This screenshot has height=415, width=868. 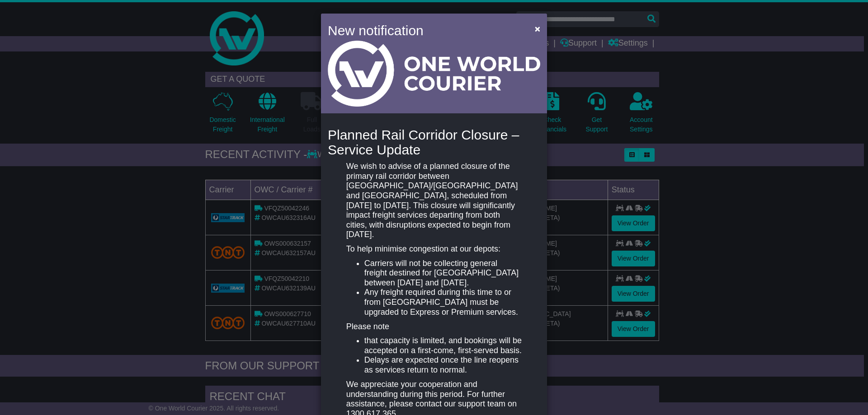 What do you see at coordinates (443, 345) in the screenshot?
I see `li: that capacity is limited, and bookings will be accepted on a first-come, first-served basis.` at bounding box center [443, 345].